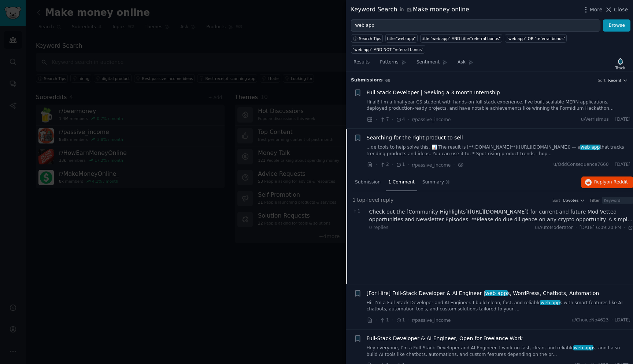  Describe the element at coordinates (402, 39) in the screenshot. I see `a: title:"web app"` at that location.